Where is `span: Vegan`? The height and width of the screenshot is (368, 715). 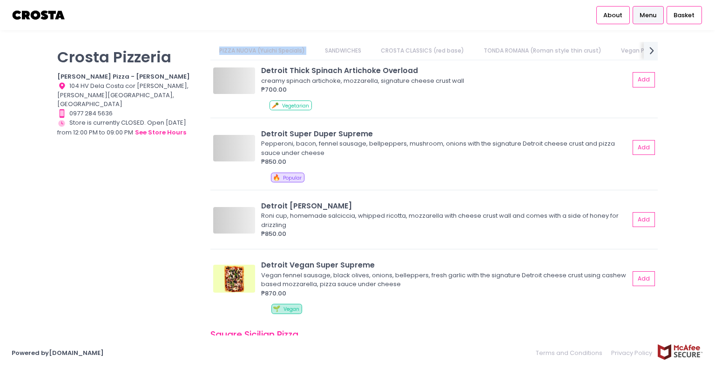
span: Vegan is located at coordinates (292, 309).